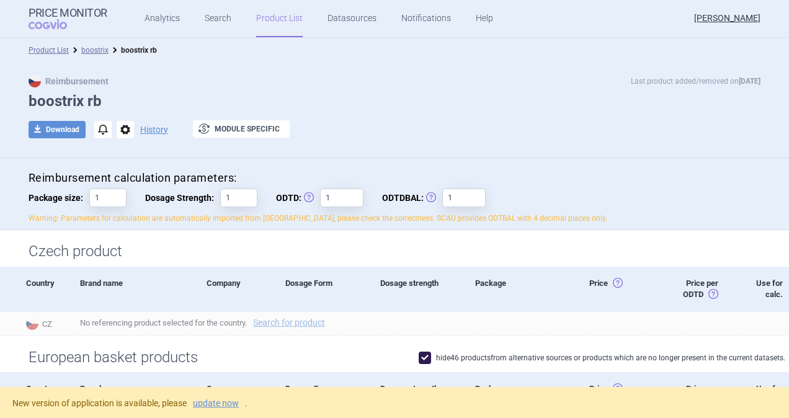 The width and height of the screenshot is (789, 418). What do you see at coordinates (289, 323) in the screenshot?
I see `a: Search for product` at bounding box center [289, 323].